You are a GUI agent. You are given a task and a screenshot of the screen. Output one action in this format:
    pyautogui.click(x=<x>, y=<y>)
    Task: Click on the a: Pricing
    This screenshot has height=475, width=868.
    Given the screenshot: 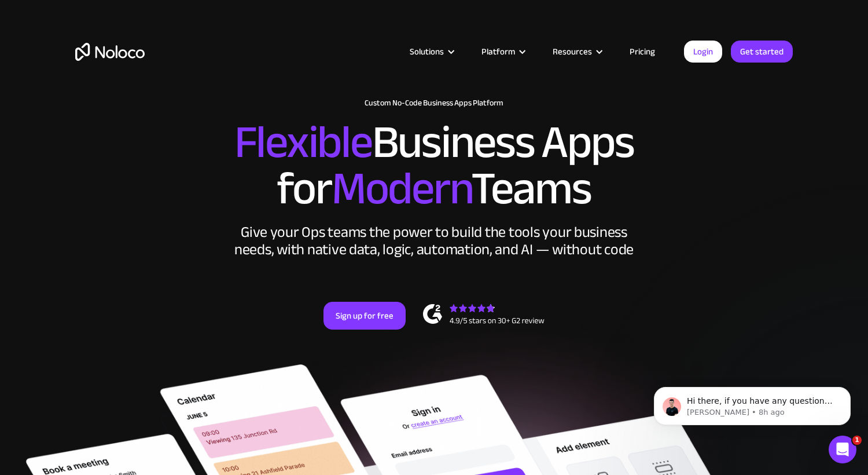 What is the action you would take?
    pyautogui.click(x=642, y=51)
    